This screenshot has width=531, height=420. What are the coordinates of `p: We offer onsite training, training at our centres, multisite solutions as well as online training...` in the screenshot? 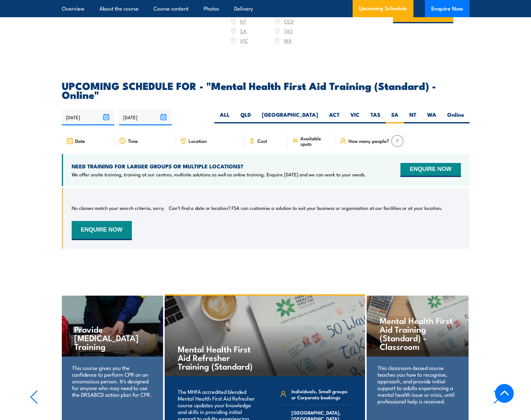 It's located at (219, 174).